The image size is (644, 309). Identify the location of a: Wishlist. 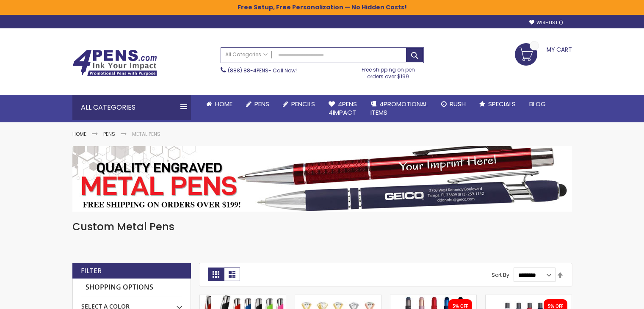
(546, 22).